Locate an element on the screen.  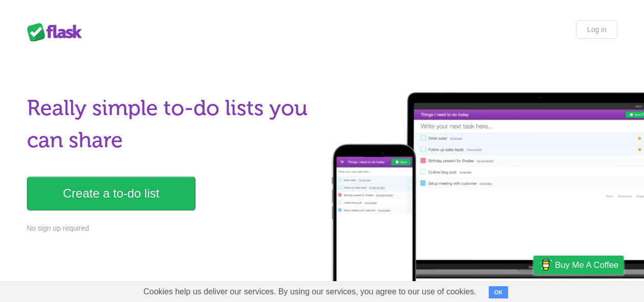
span: Cookies help us deliver our services. By using our services, you agree to our use of cookies. is located at coordinates (310, 292).